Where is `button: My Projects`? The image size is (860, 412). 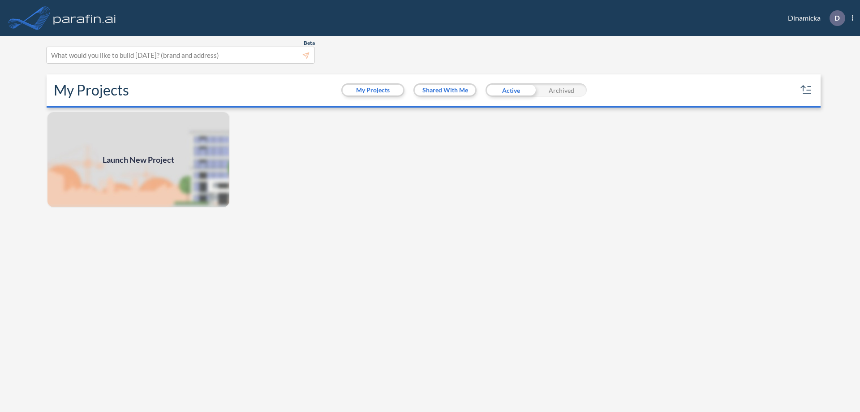
button: My Projects is located at coordinates (373, 90).